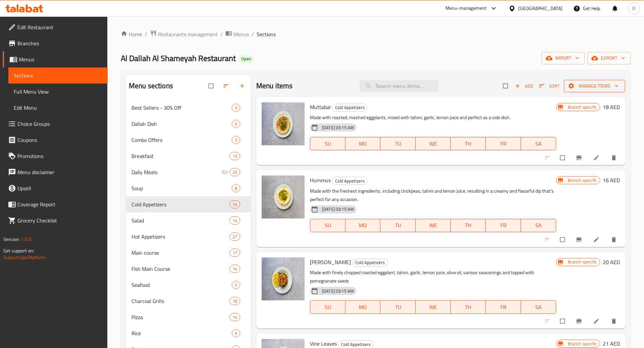 Image resolution: width=644 pixels, height=348 pixels. What do you see at coordinates (189, 317) in the screenshot?
I see `div: Pizza14` at bounding box center [189, 317].